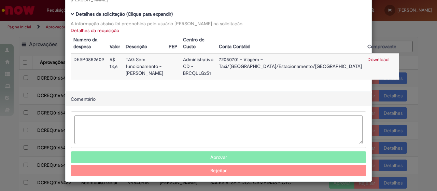  What do you see at coordinates (198, 66) in the screenshot?
I see `td: Administrativo CD - BRCQLLG2S1` at bounding box center [198, 66].